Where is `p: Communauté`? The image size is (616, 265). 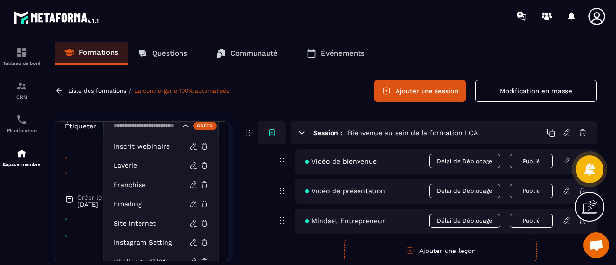 p: Communauté is located at coordinates (254, 53).